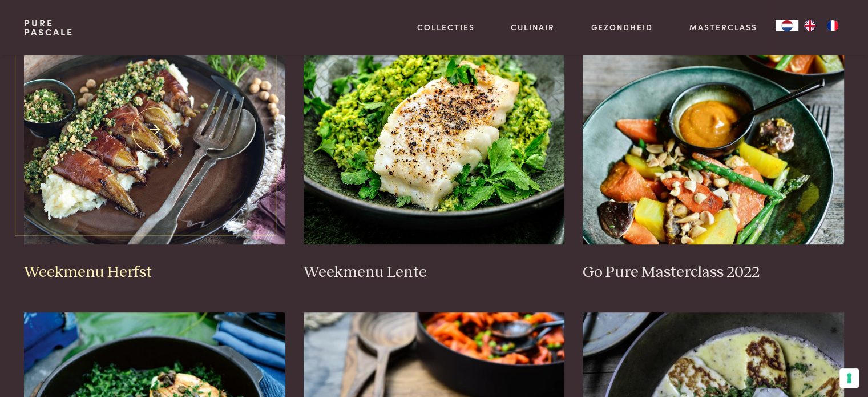 The height and width of the screenshot is (397, 868). What do you see at coordinates (723, 27) in the screenshot?
I see `a: Masterclass` at bounding box center [723, 27].